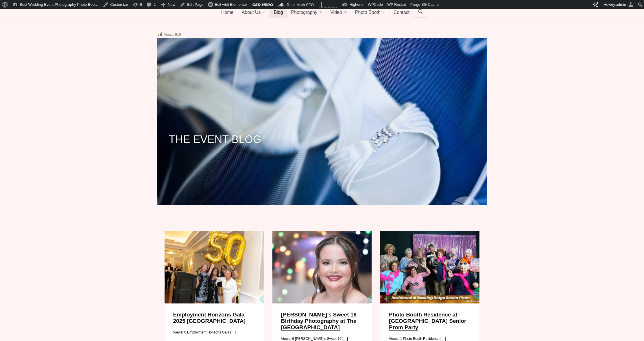 The image size is (644, 341). I want to click on div: Views: 0 Employment Horizons Gala […], so click(214, 332).